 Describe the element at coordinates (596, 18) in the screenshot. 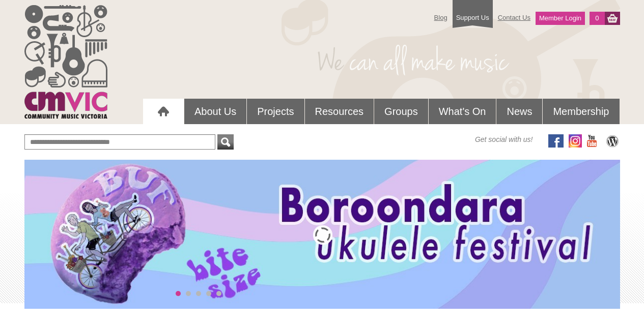

I see `a: 0` at that location.